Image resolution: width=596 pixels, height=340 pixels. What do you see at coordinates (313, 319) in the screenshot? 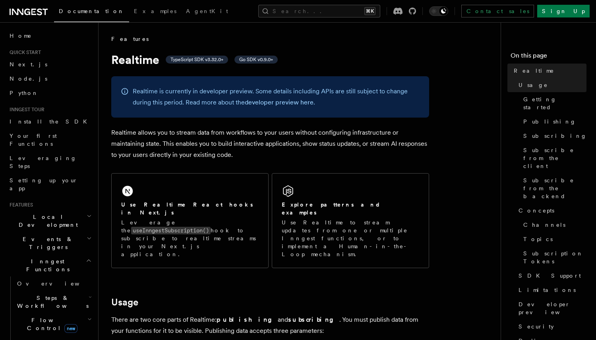
I see `strong: subscribing` at bounding box center [313, 319].